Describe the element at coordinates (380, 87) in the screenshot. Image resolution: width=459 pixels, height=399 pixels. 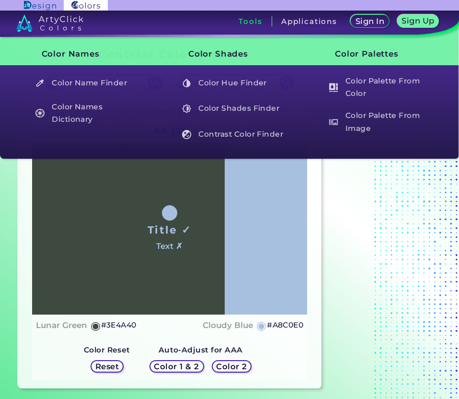
I see `a: Color Palette From Color` at that location.